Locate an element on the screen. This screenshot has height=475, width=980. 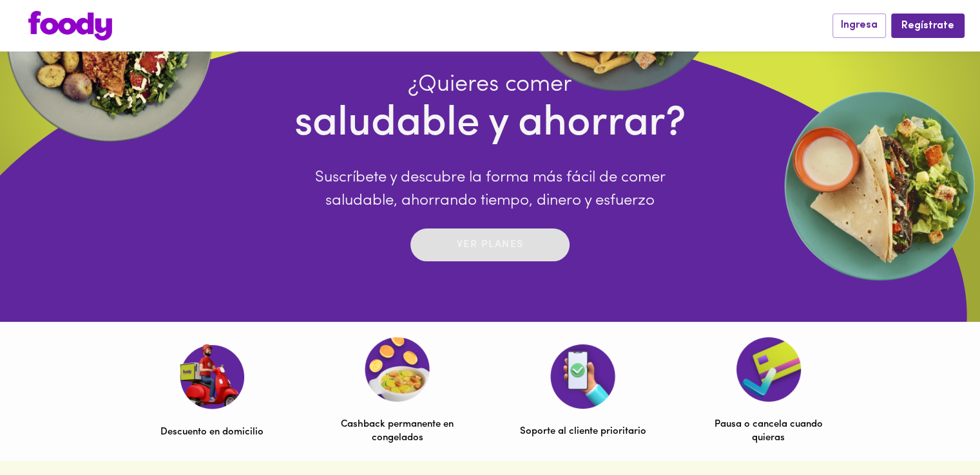
img: Cashback permanente en congelados is located at coordinates (397, 370).